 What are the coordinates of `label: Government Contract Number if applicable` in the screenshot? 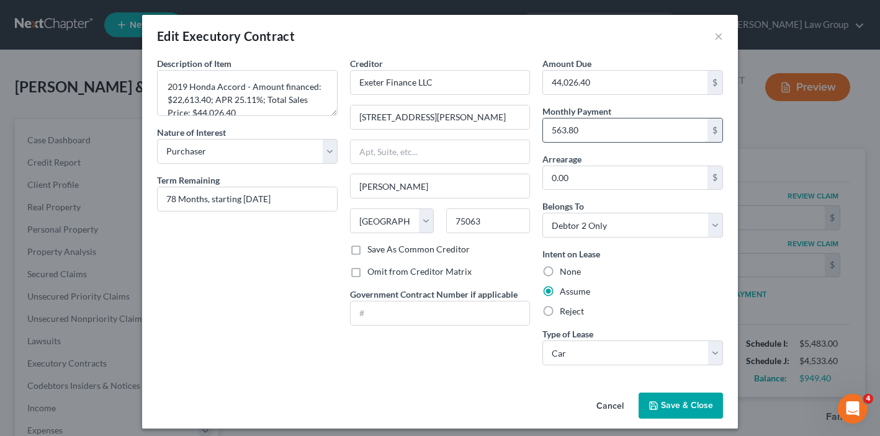 It's located at (434, 294).